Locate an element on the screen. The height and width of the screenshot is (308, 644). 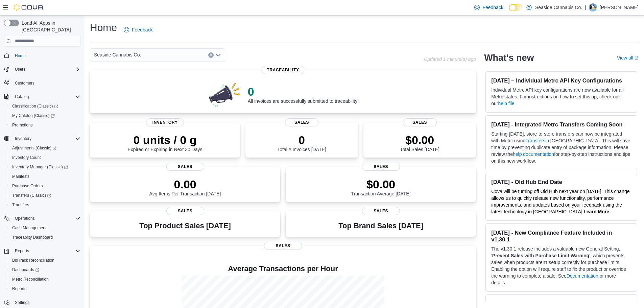
strong: Prevent Sales with Purchase Limit Warning is located at coordinates (541, 256).